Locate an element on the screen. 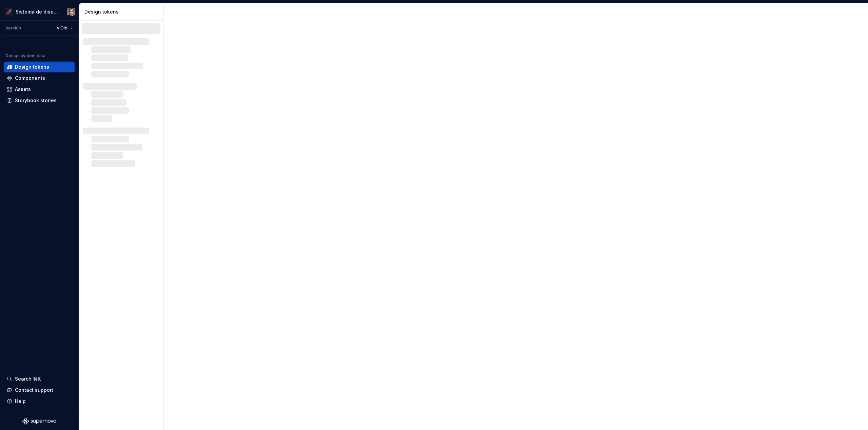 This screenshot has height=430, width=868. a: Supernova Logo is located at coordinates (39, 421).